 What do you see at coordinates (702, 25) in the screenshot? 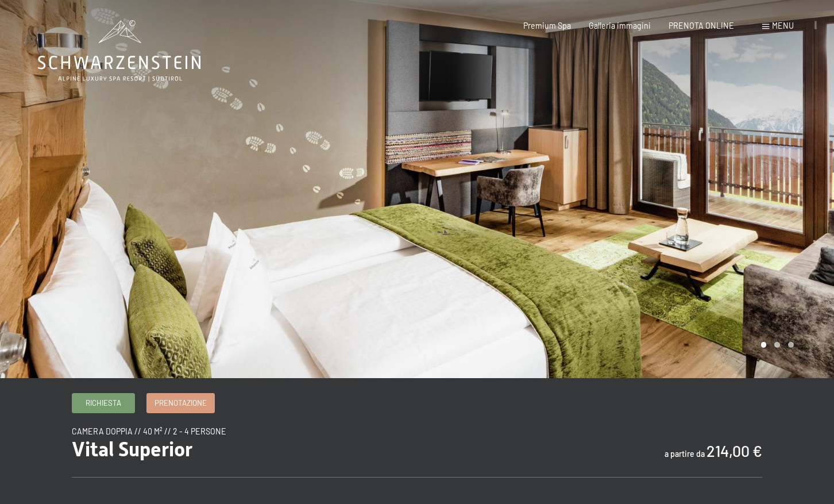
I see `span: PRENOTA ONLINE` at bounding box center [702, 25].